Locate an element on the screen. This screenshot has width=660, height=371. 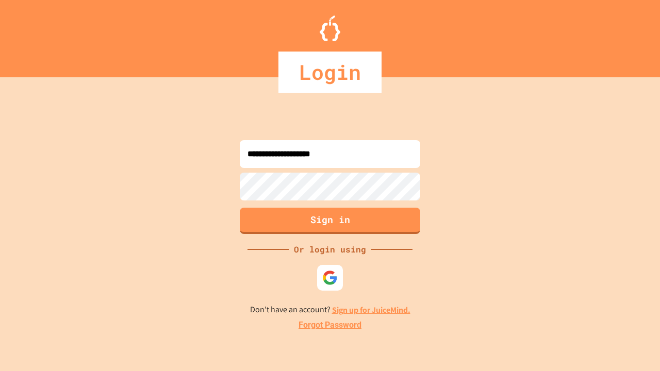
a: Forgot Password is located at coordinates (330, 325).